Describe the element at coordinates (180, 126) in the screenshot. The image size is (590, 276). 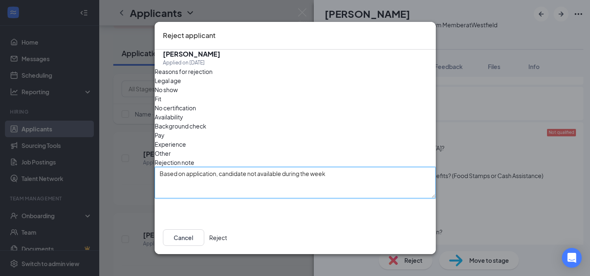
I see `span: Background check` at that location.